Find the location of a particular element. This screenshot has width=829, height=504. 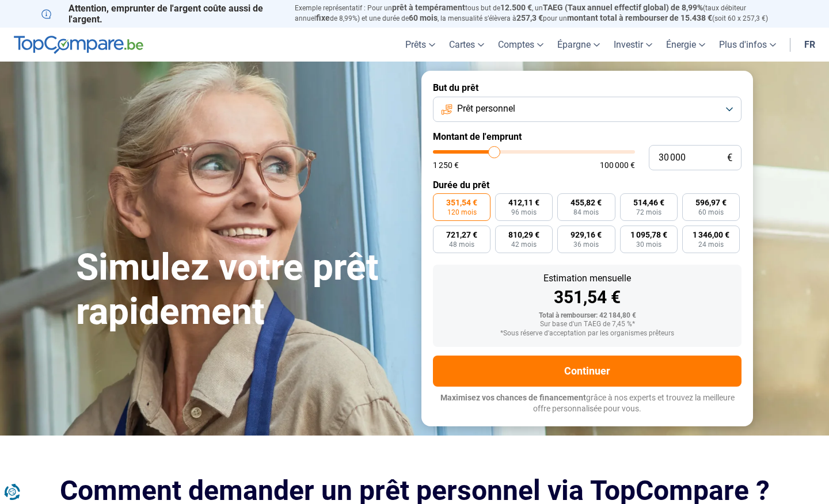

span: 1 250 € is located at coordinates (446, 165).